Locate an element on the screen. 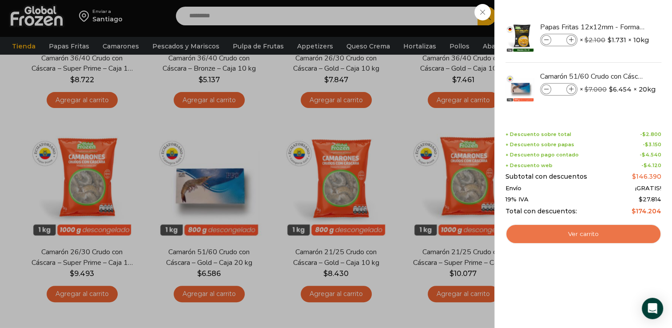 This screenshot has height=328, width=672. span: Envío is located at coordinates (514, 188).